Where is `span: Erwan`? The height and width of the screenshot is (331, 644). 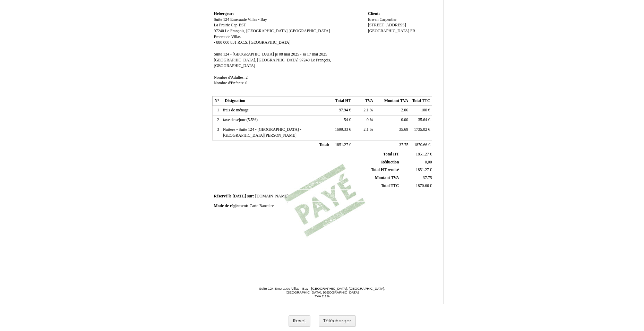 span: Erwan is located at coordinates (373, 20).